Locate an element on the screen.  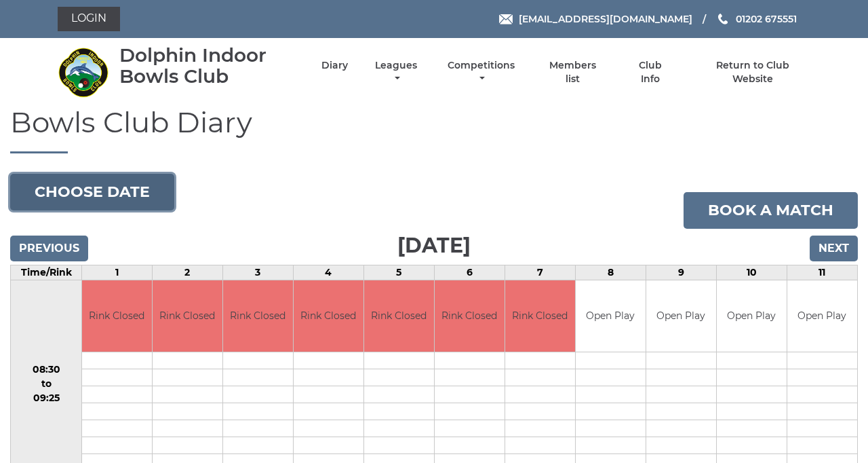
td: 1 is located at coordinates (117, 273).